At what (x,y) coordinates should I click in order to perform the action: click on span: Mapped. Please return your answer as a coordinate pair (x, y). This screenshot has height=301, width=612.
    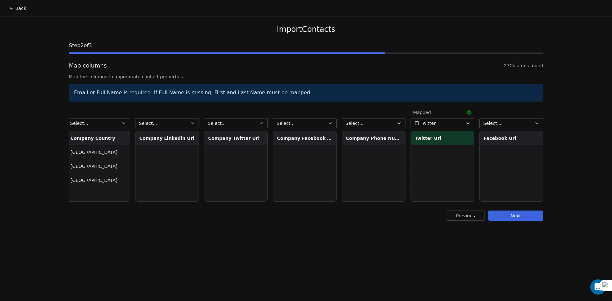
    Looking at the image, I should click on (422, 112).